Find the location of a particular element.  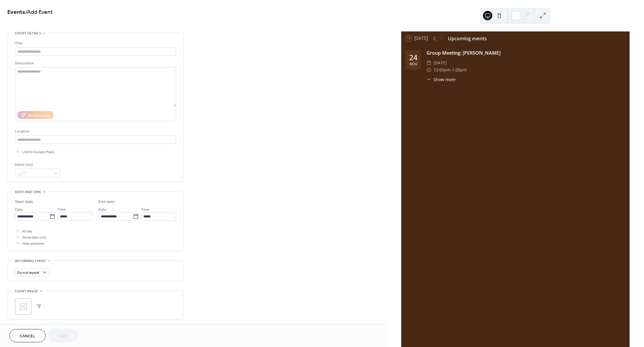

div: 24 is located at coordinates (414, 57).